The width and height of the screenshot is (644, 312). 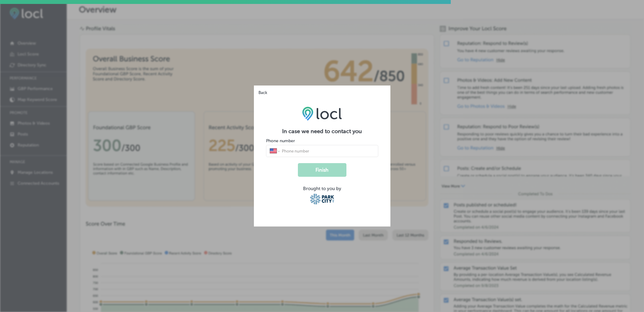 I want to click on input: Phone number, so click(x=328, y=151).